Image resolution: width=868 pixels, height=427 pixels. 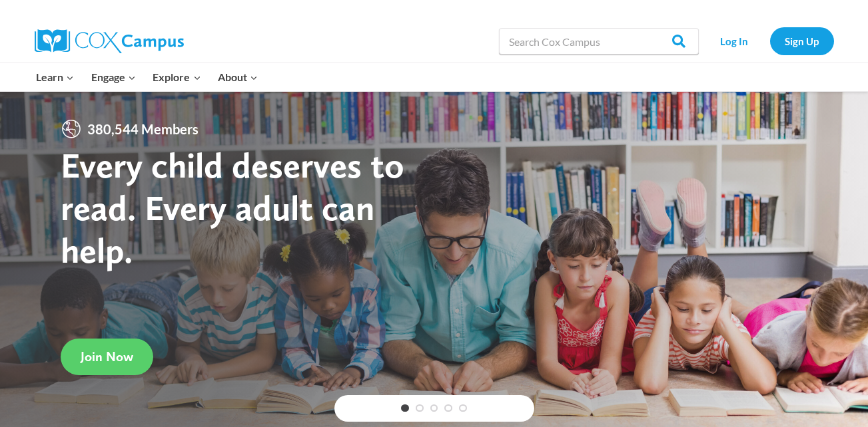 What do you see at coordinates (435, 409) in the screenshot?
I see `a: 3` at bounding box center [435, 409].